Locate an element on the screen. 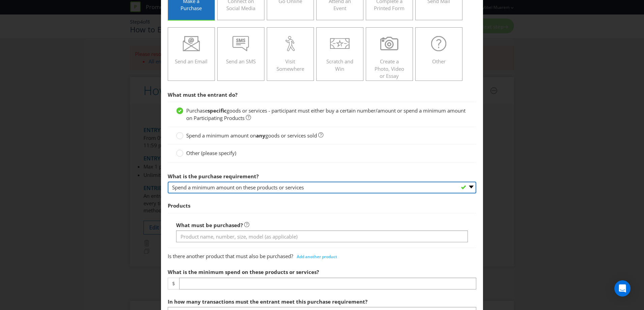 This screenshot has width=644, height=310. span: goods or services sold is located at coordinates (291, 136).